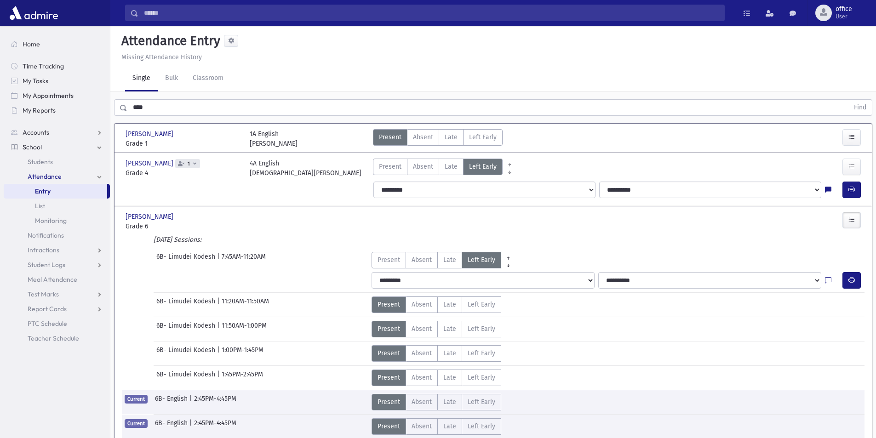 The height and width of the screenshot is (438, 876). I want to click on a: Bulk, so click(171, 79).